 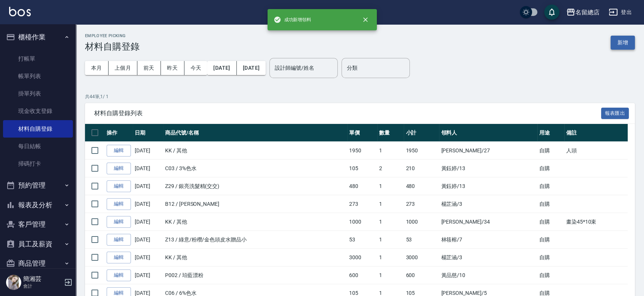 I want to click on a: 新增, so click(x=623, y=42).